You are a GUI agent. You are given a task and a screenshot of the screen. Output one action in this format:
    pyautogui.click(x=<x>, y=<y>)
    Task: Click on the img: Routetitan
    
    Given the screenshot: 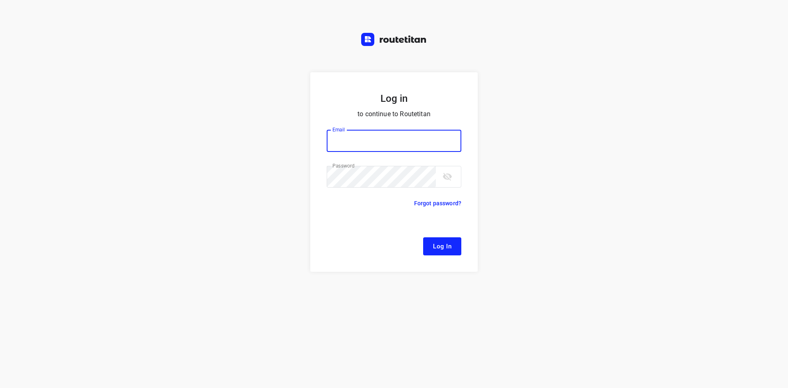 What is the action you would take?
    pyautogui.click(x=394, y=39)
    